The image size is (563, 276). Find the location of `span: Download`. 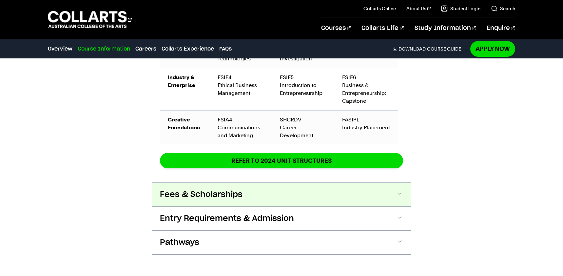

span: Download is located at coordinates (412, 49).